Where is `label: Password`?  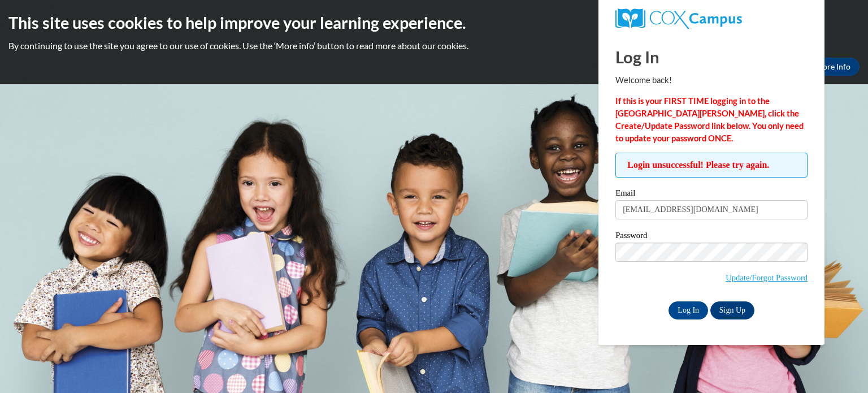 label: Password is located at coordinates (711, 237).